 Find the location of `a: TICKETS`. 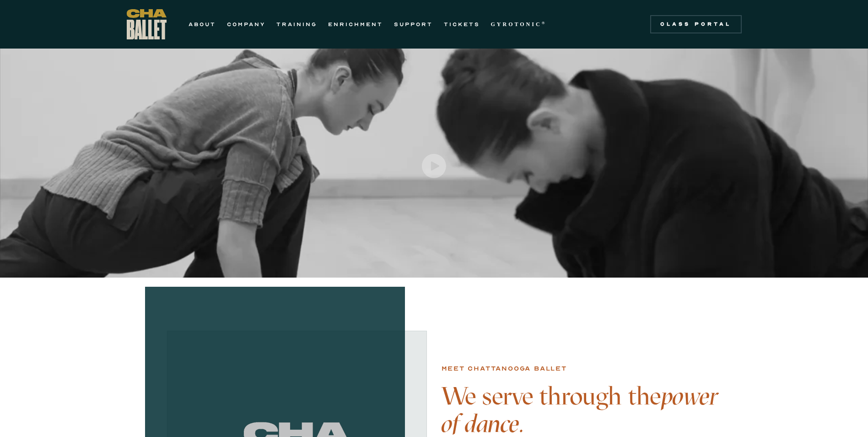

a: TICKETS is located at coordinates (461, 24).